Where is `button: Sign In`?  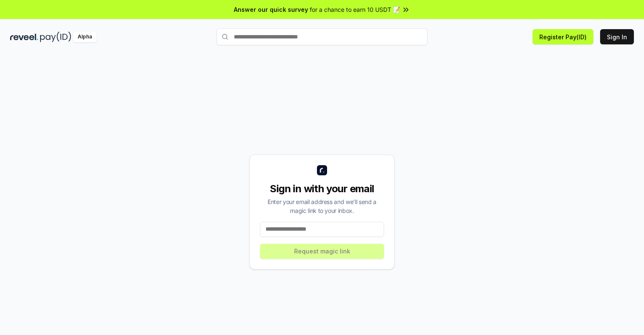 button: Sign In is located at coordinates (617, 37).